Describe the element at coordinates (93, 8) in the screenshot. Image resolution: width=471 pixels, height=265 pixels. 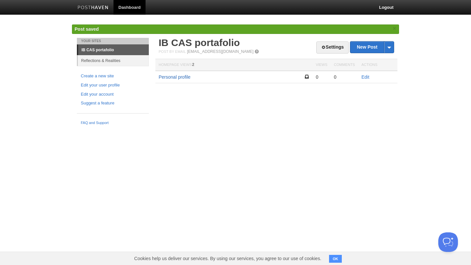
I see `img: Posthaven-bar` at that location.